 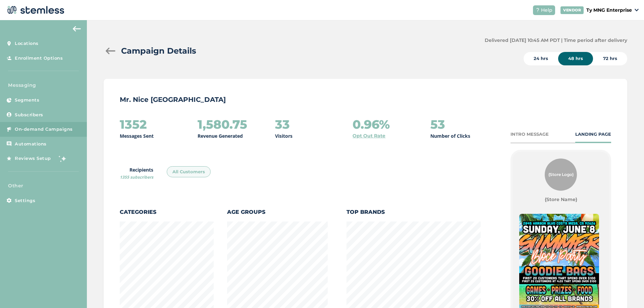 What do you see at coordinates (371, 124) in the screenshot?
I see `h2: 0.96%` at bounding box center [371, 124].